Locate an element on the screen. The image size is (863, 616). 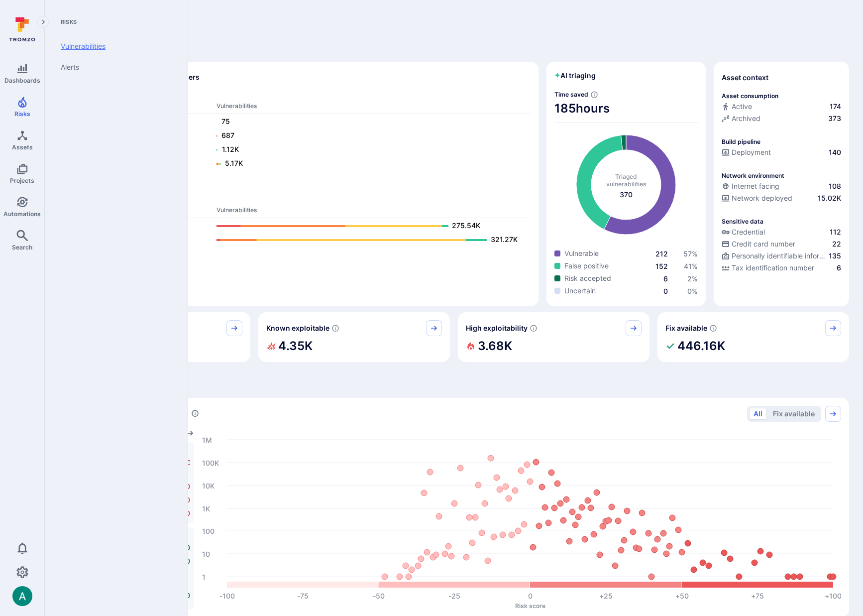
span: Personally identifiable information (PII) is located at coordinates (779, 256).